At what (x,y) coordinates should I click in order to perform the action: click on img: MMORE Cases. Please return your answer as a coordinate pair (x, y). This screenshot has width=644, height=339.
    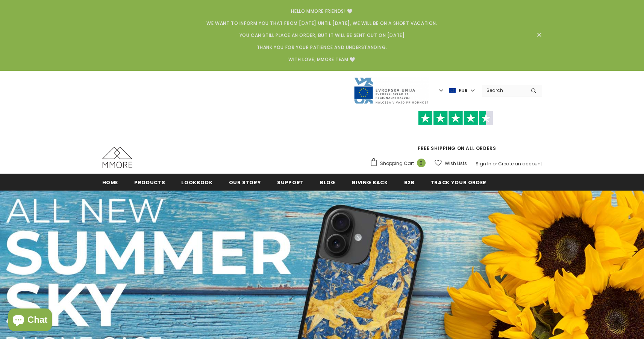
    Looking at the image, I should click on (118, 157).